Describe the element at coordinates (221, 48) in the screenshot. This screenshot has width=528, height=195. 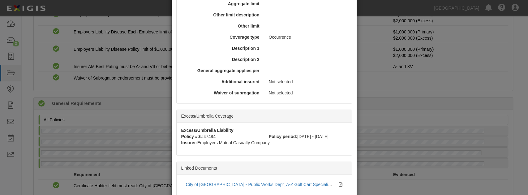
I see `div: Description 1` at that location.